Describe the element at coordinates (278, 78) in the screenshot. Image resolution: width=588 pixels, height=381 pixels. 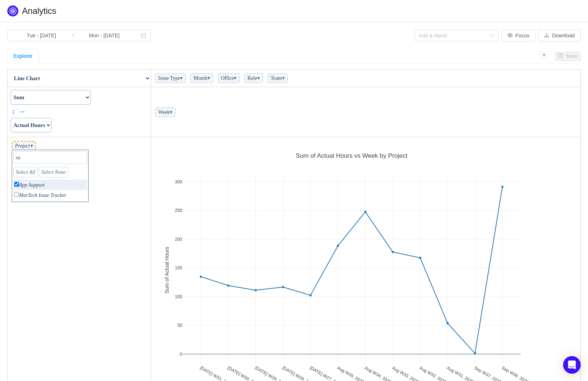
I see `span: Team` at that location.